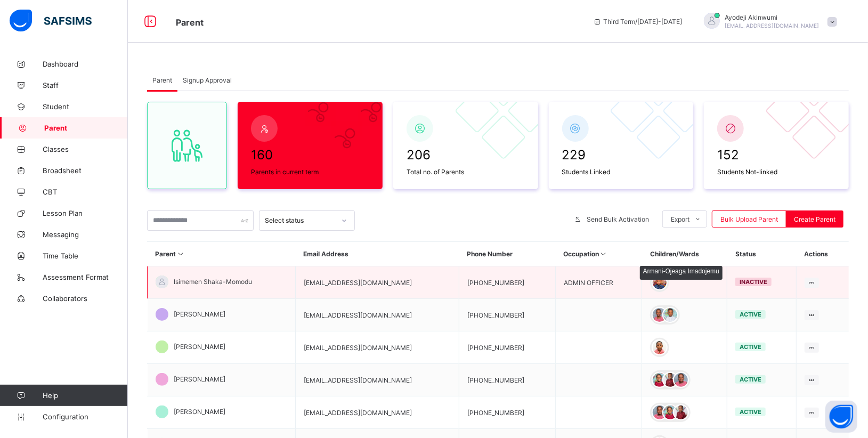  I want to click on span: Collaborators, so click(85, 298).